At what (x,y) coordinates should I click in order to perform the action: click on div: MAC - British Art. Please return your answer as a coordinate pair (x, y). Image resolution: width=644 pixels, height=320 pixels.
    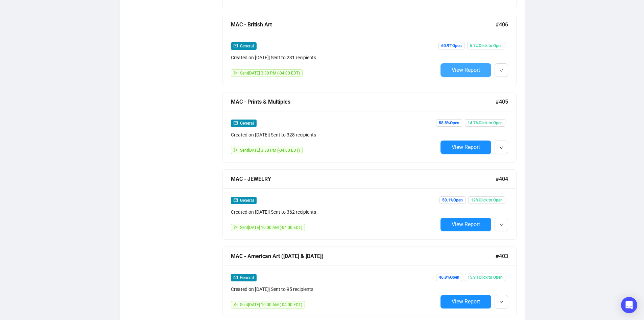
    Looking at the image, I should click on (363, 25).